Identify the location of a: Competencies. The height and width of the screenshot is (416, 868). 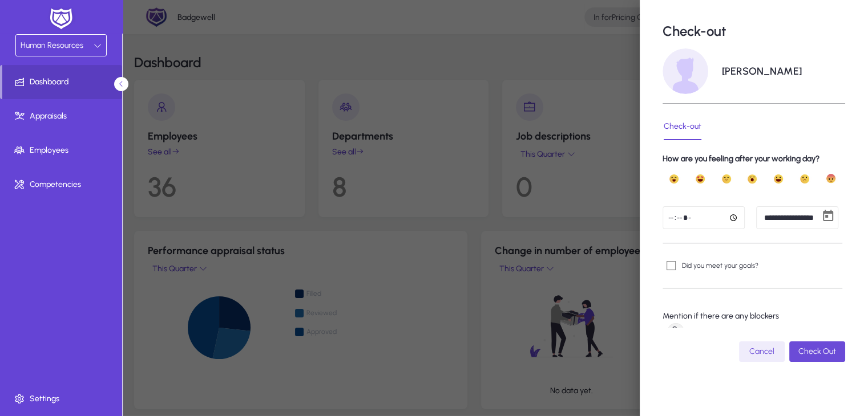
(63, 185).